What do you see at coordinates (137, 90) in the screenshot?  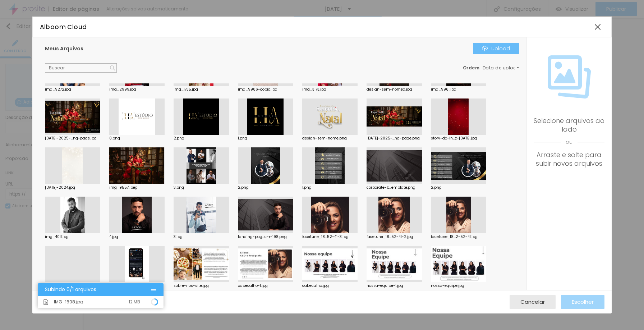 I see `div: img_2999.jpg` at bounding box center [137, 90].